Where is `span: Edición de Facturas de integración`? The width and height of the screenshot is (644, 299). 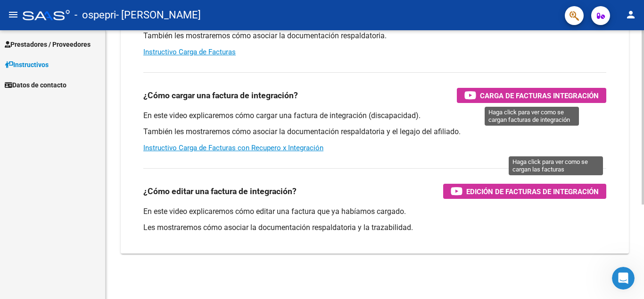
span: Edición de Facturas de integración is located at coordinates (532, 191).